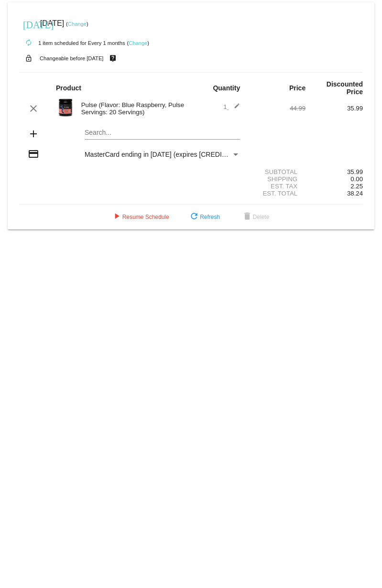 This screenshot has height=588, width=382. Describe the element at coordinates (29, 58) in the screenshot. I see `mat-icon: lock_open` at that location.